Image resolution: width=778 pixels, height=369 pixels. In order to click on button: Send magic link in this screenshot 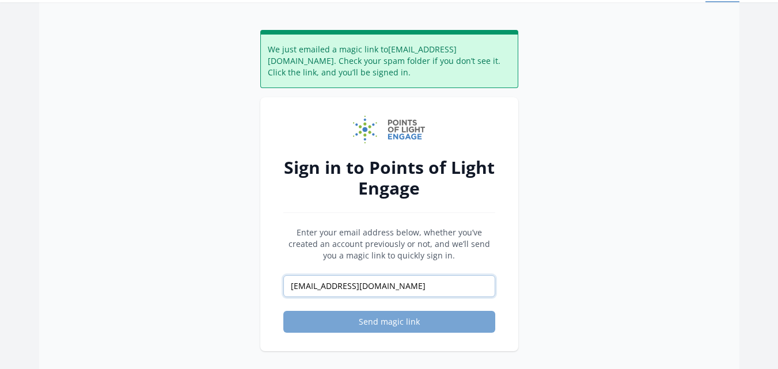, I will do `click(389, 322)`.